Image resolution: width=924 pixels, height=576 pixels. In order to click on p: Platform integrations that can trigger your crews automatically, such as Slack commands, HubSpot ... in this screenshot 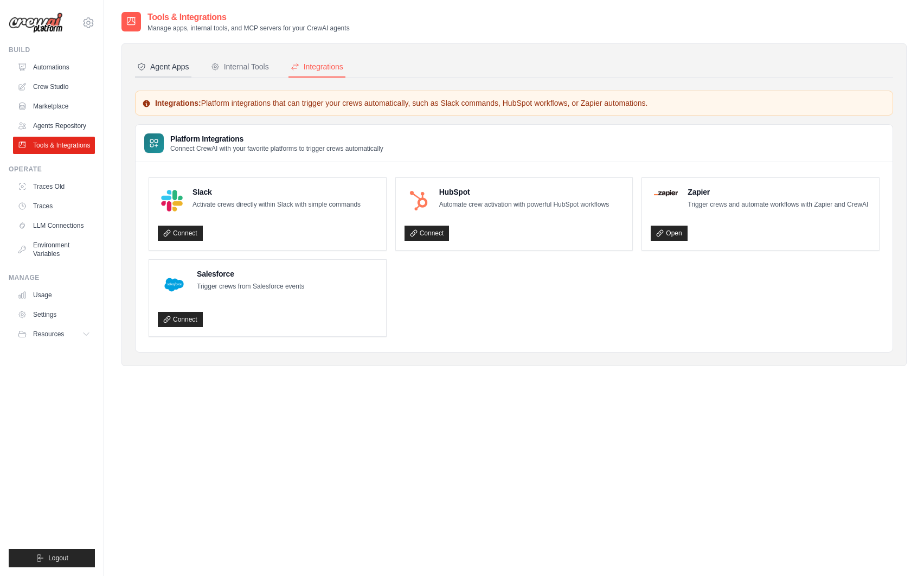, I will do `click(514, 103)`.